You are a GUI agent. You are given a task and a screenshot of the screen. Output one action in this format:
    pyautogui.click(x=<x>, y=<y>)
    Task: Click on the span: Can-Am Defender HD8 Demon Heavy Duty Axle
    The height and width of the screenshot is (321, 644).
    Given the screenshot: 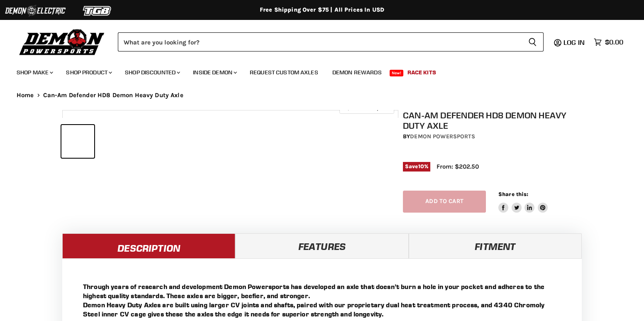 What is the action you would take?
    pyautogui.click(x=114, y=95)
    